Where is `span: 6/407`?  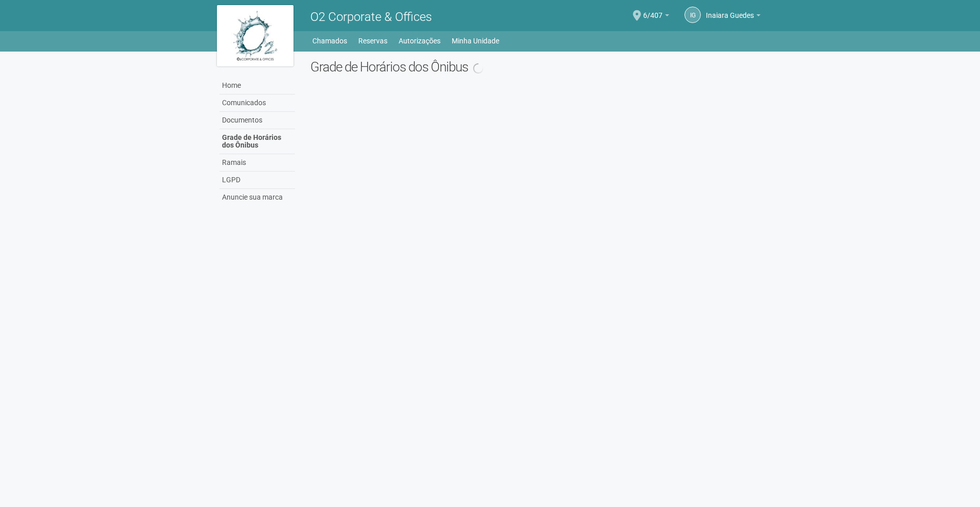 span: 6/407 is located at coordinates (653, 11).